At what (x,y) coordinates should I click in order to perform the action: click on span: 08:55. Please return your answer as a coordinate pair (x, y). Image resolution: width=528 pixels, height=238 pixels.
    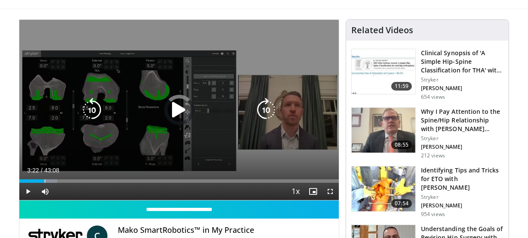
    Looking at the image, I should click on (402, 145).